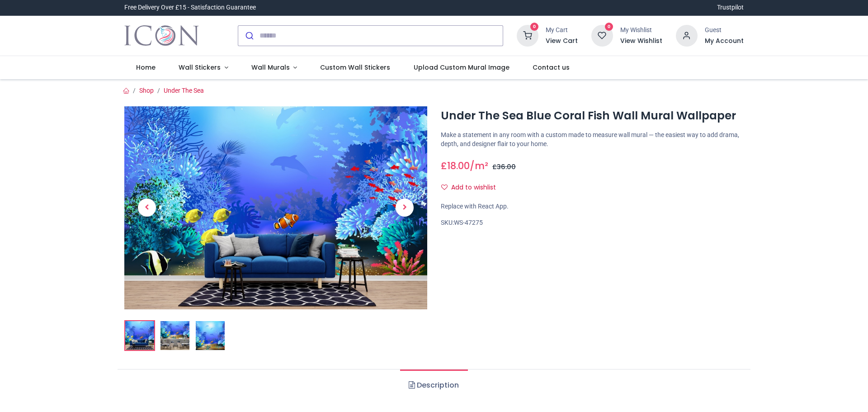  Describe the element at coordinates (730, 7) in the screenshot. I see `a: Trustpilot` at that location.